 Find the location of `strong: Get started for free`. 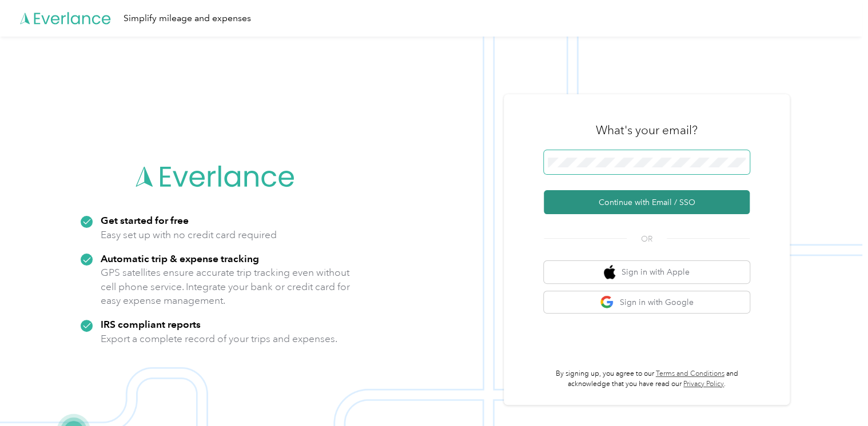

strong: Get started for free is located at coordinates (144, 220).